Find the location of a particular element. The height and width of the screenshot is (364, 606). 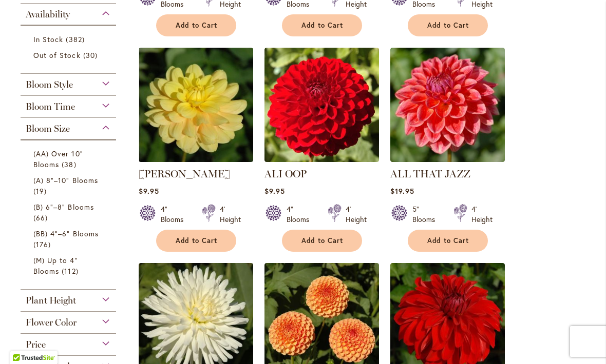

img: ALL THAT JAZZ is located at coordinates (447, 105).